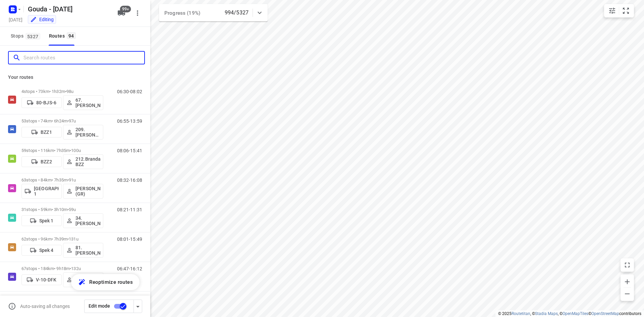 This screenshot has width=644, height=317. What do you see at coordinates (111, 282) in the screenshot?
I see `span: Reoptimize routes` at bounding box center [111, 282].